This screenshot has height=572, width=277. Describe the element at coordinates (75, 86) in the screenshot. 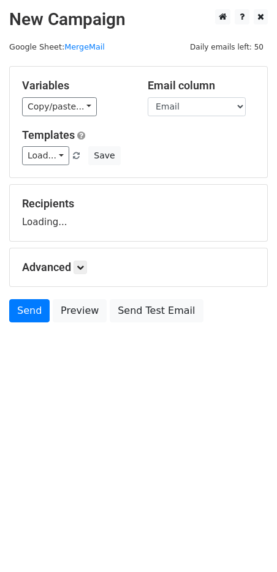

I see `h5: Variables` at that location.